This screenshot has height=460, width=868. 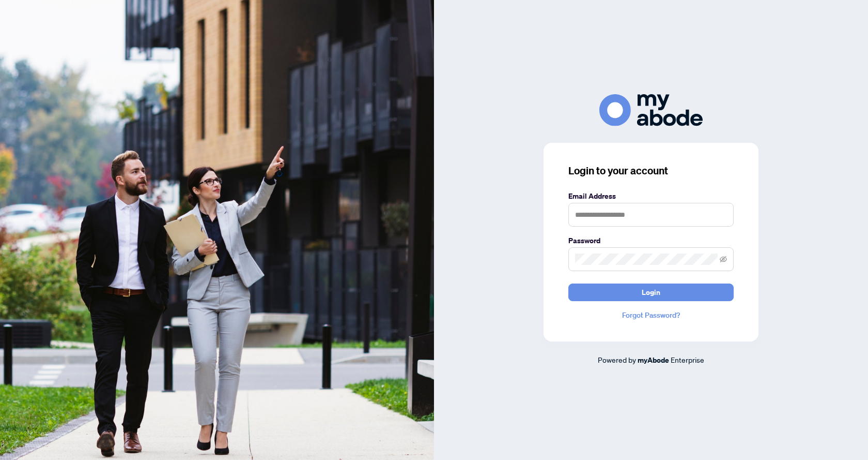 What do you see at coordinates (651, 196) in the screenshot?
I see `label: Email Address` at bounding box center [651, 196].